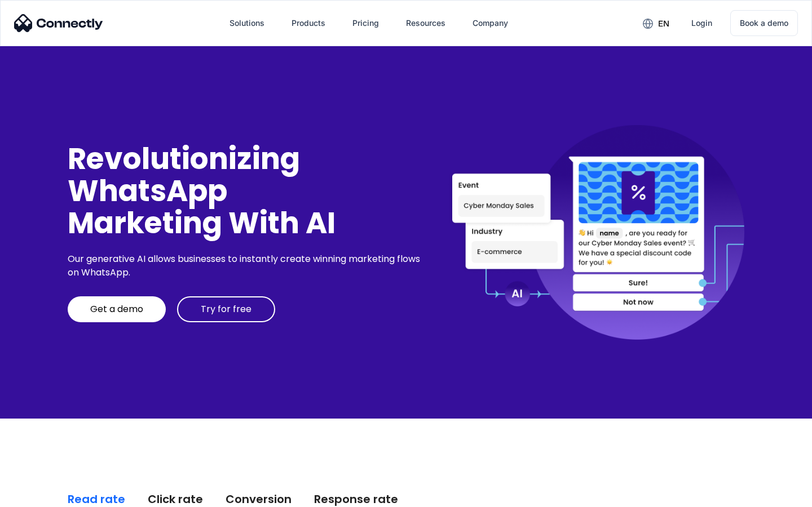  What do you see at coordinates (664, 24) in the screenshot?
I see `div: en` at bounding box center [664, 24].